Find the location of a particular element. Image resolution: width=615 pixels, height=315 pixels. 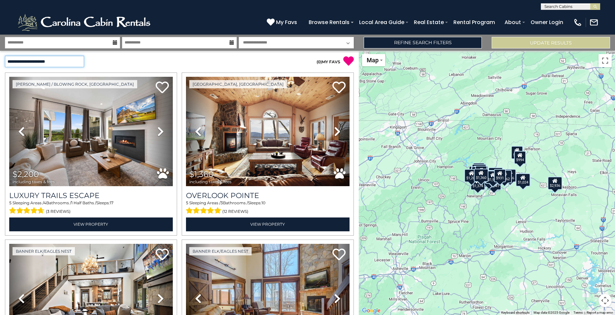

a: Browse Rentals is located at coordinates (329, 22).